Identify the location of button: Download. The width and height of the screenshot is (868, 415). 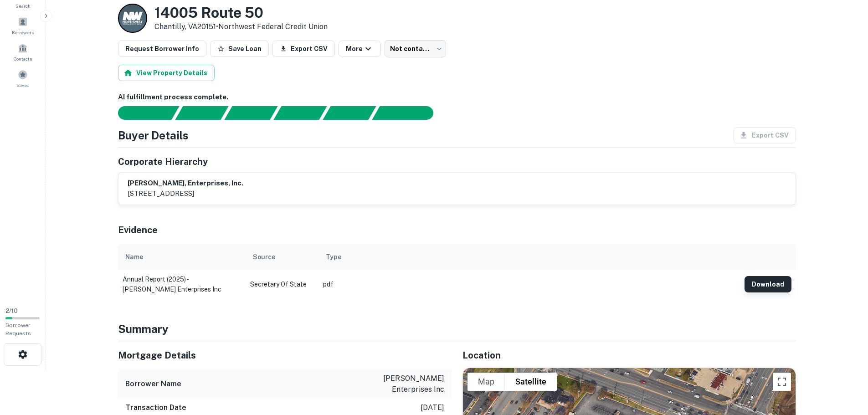
(767, 284).